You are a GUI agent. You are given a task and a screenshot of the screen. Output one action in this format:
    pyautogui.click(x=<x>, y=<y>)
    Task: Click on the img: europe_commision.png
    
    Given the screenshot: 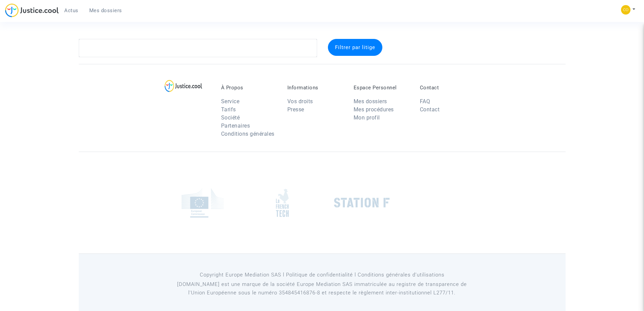 What is the action you would take?
    pyautogui.click(x=203, y=203)
    